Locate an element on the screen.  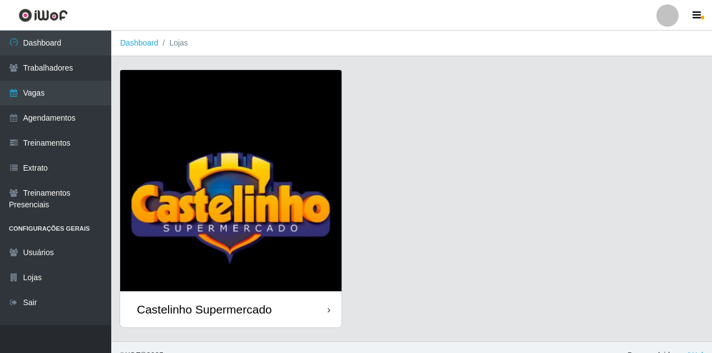
nav: breadcrumb is located at coordinates (412, 43).